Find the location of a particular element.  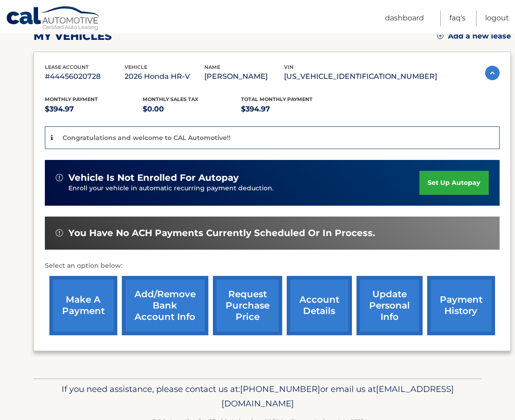

p: 2026 Honda HR-V is located at coordinates (164, 77).